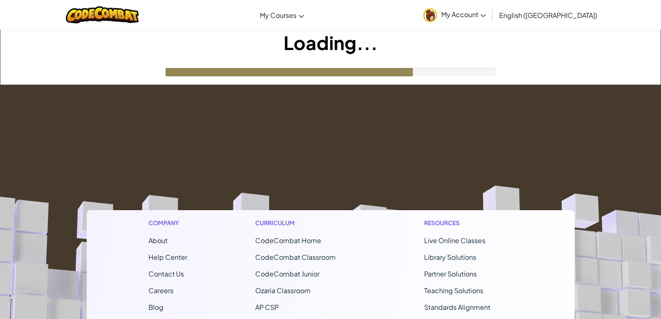 This screenshot has width=661, height=319. What do you see at coordinates (450, 257) in the screenshot?
I see `a: Library Solutions` at bounding box center [450, 257].